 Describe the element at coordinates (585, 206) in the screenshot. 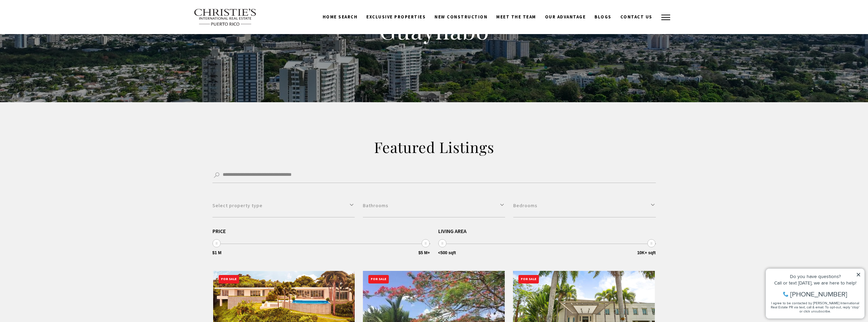

I see `button: Bedrooms` at that location.